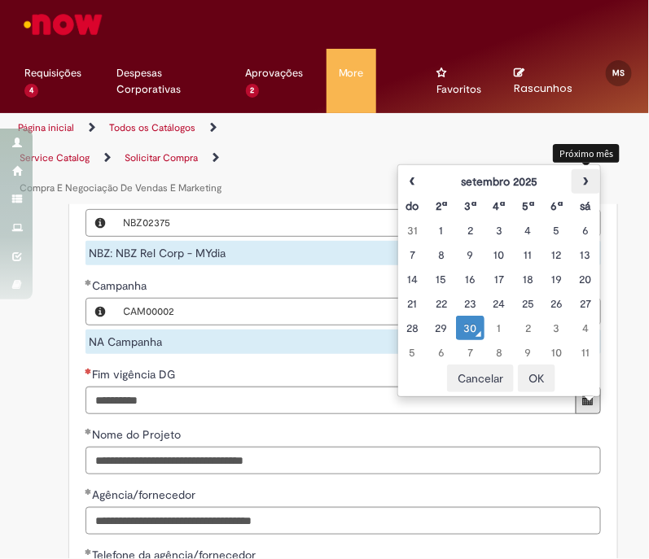 The width and height of the screenshot is (649, 559). Describe the element at coordinates (146, 495) in the screenshot. I see `span: Agência/fornecedor` at that location.